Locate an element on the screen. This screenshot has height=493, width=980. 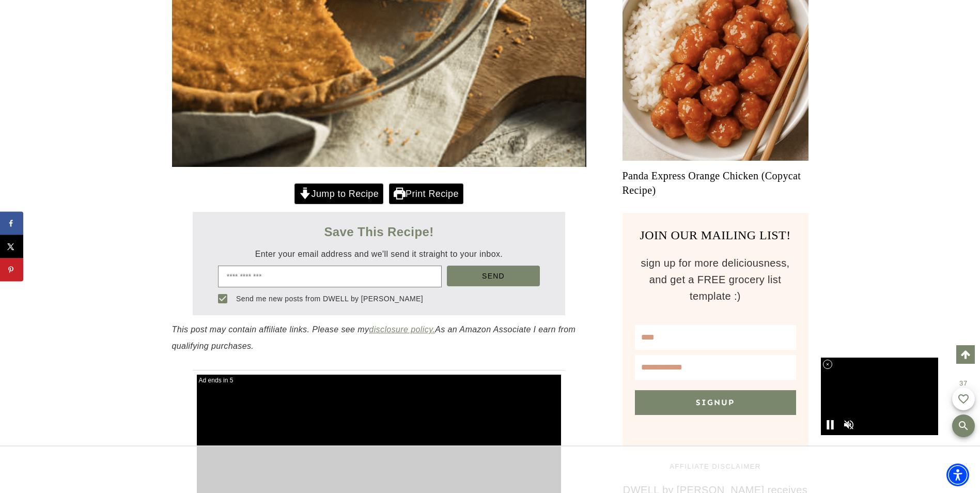
h3: JOIN OUR MAILING LIST! is located at coordinates (715, 235).